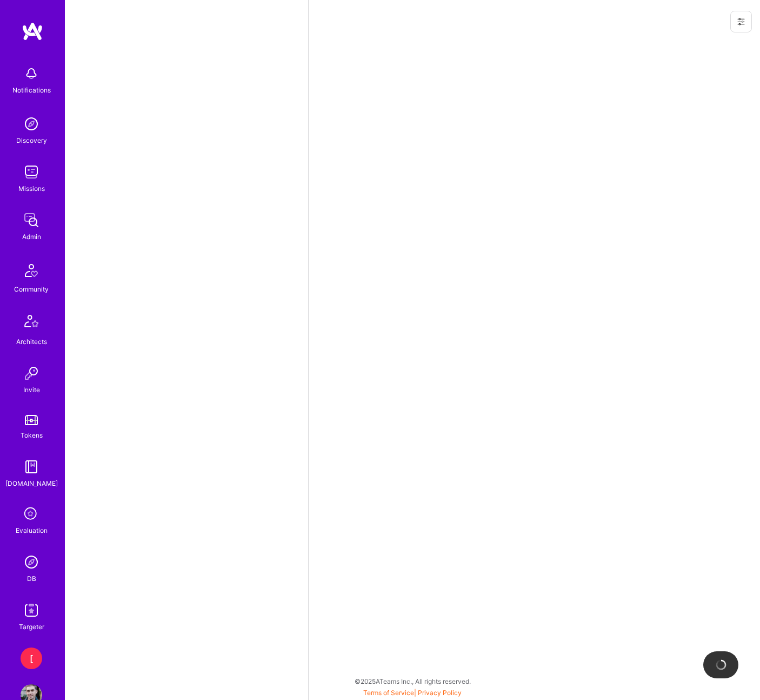 This screenshot has height=700, width=760. Describe the element at coordinates (32, 220) in the screenshot. I see `img: admin teamwork` at that location.